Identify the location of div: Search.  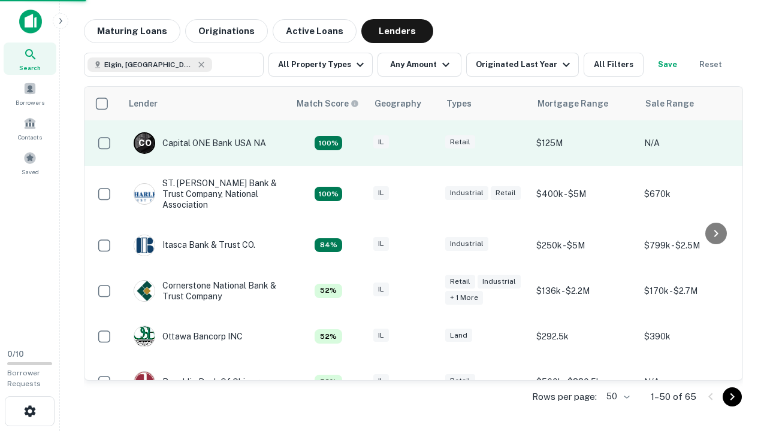
(30, 59).